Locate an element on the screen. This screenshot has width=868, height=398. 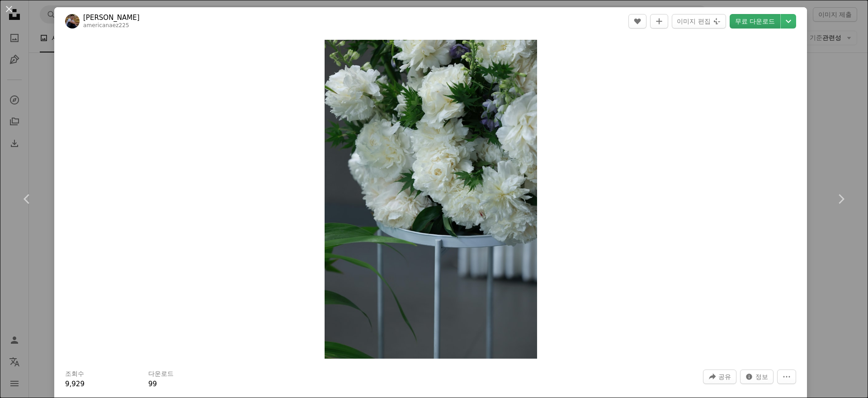
img: 아름답고 우아한 꽃꽂이에 흰 꽃이 있습니다. is located at coordinates (431, 199).